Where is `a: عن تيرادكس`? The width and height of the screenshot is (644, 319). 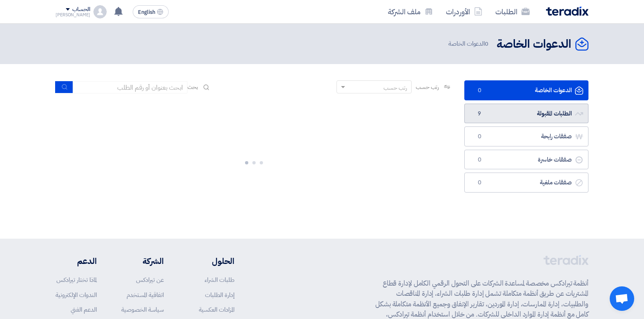 a: عن تيرادكس is located at coordinates (150, 280).